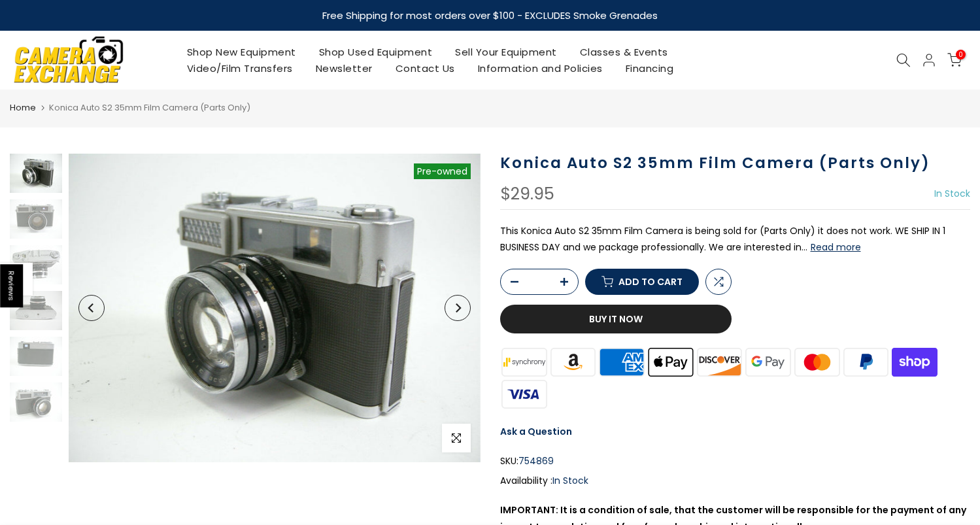  Describe the element at coordinates (23, 108) in the screenshot. I see `a: Home` at that location.